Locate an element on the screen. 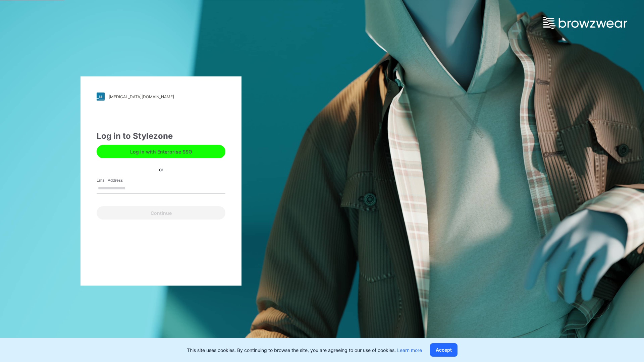 The width and height of the screenshot is (644, 362). button: Log in with Enterprise SSO is located at coordinates (161, 151).